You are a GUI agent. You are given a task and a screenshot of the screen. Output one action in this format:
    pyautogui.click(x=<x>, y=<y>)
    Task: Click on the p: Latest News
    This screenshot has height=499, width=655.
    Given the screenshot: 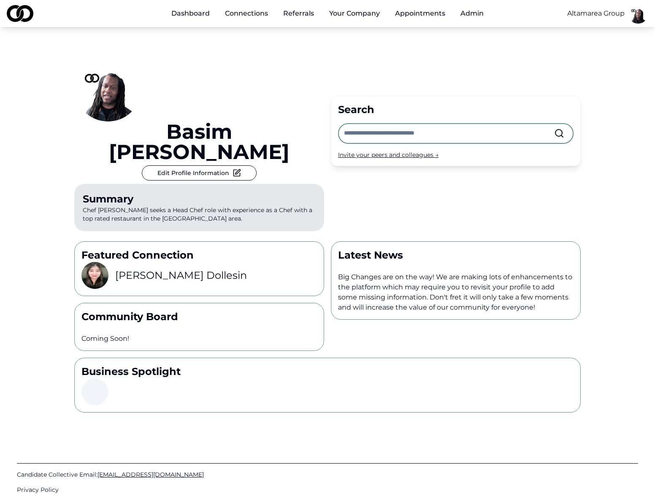 What is the action you would take?
    pyautogui.click(x=456, y=255)
    